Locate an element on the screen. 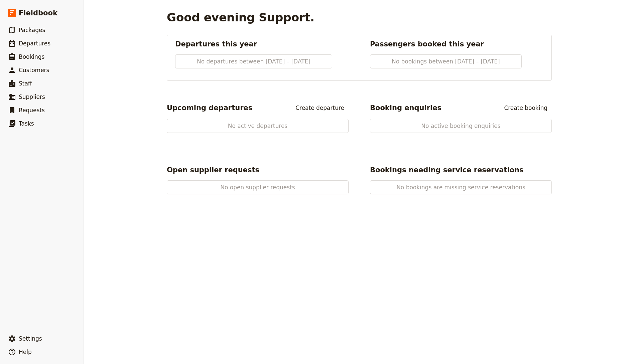 The width and height of the screenshot is (635, 364). span: Staff is located at coordinates (25, 84).